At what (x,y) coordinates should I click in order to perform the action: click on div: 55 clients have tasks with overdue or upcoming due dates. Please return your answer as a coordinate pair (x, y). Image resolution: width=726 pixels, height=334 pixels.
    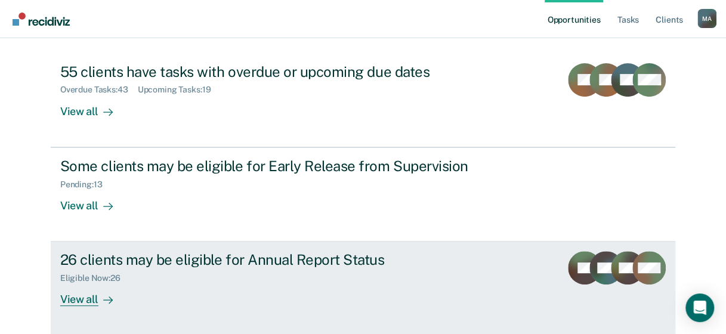
    Looking at the image, I should click on (270, 72).